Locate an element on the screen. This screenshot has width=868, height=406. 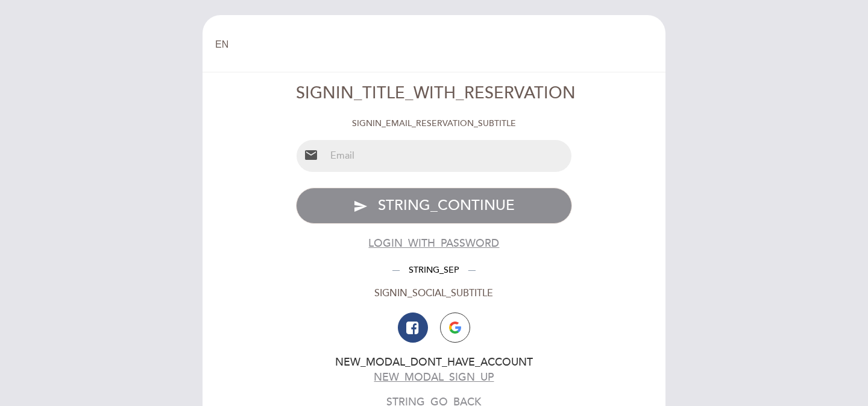
div: SIGNIN_SOCIAL_SUBTITLE is located at coordinates (434, 293).